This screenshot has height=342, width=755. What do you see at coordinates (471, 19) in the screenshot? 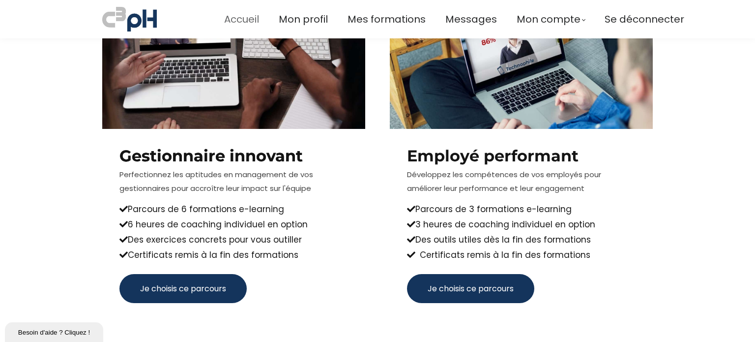
I see `span: Messages` at bounding box center [471, 19].